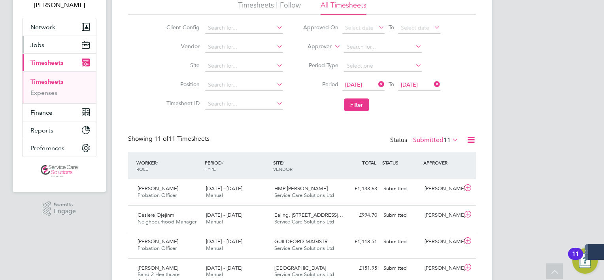 The height and width of the screenshot is (280, 604). Describe the element at coordinates (447, 140) in the screenshot. I see `span: 11` at that location.